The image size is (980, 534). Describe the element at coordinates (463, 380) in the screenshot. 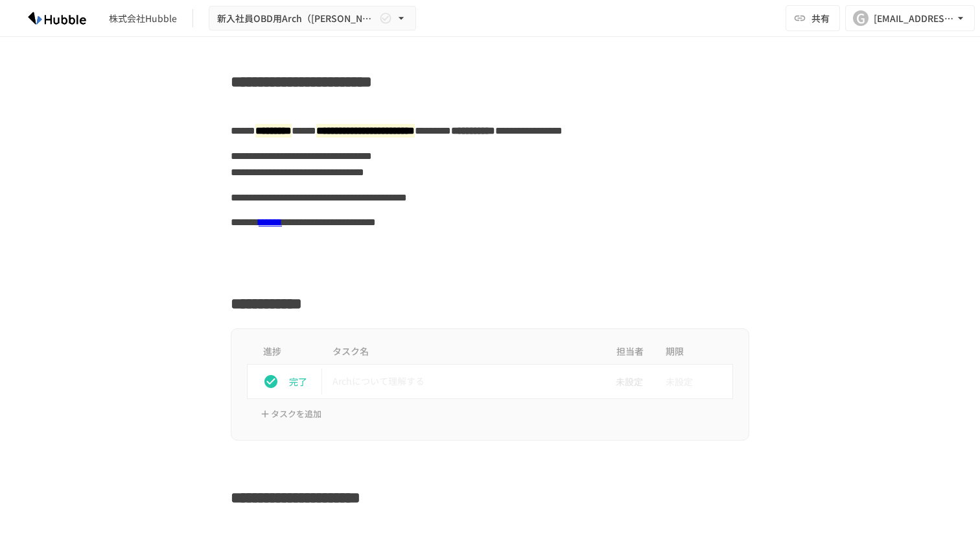

I see `p: Archについて理解する` at that location.